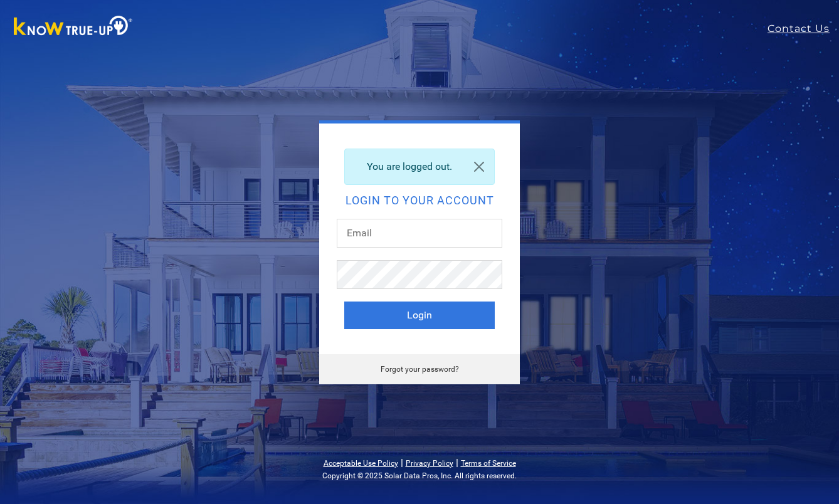  Describe the element at coordinates (479, 167) in the screenshot. I see `a: Close` at that location.